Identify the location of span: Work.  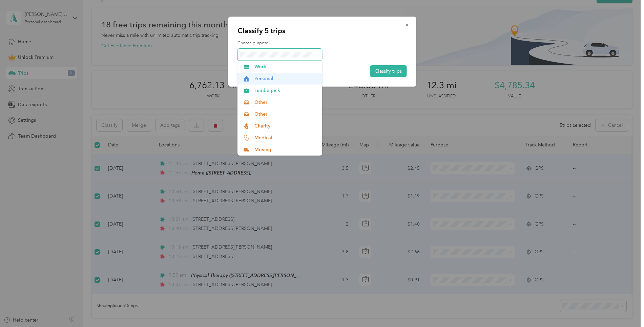
(286, 66).